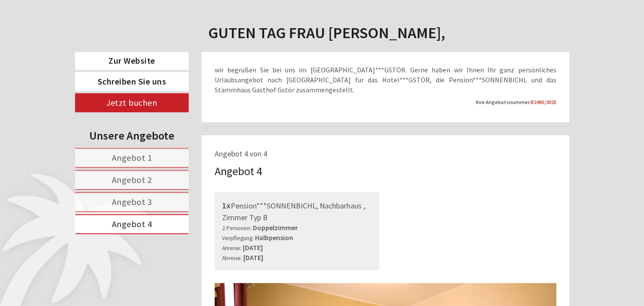 The height and width of the screenshot is (306, 644). What do you see at coordinates (132, 135) in the screenshot?
I see `div: Unsere Angebote` at bounding box center [132, 135].